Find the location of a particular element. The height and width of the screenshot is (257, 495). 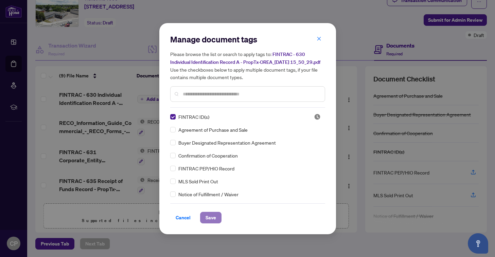

h5: Please browse the list or search to apply tags to: Use the checkboxes below to apply multiple doc... is located at coordinates (248, 66).